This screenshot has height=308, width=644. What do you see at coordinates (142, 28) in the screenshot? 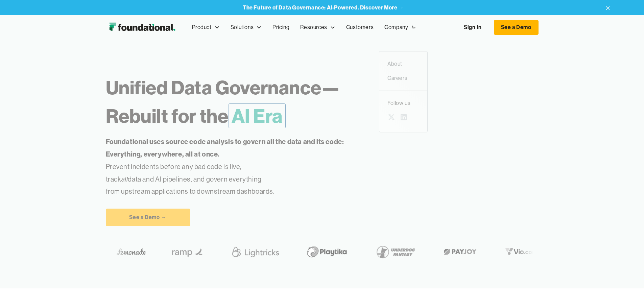
I see `img: Foundational Logo` at bounding box center [142, 28].